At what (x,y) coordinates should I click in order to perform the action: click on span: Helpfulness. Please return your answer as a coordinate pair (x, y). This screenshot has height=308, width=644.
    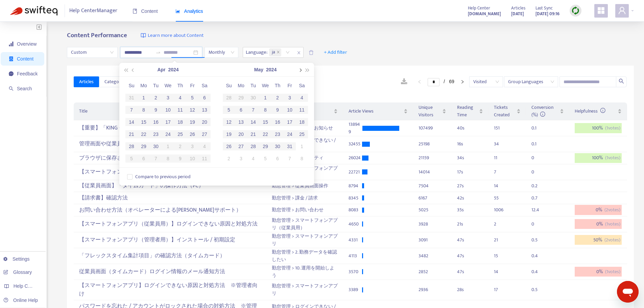
    Looking at the image, I should click on (590, 111).